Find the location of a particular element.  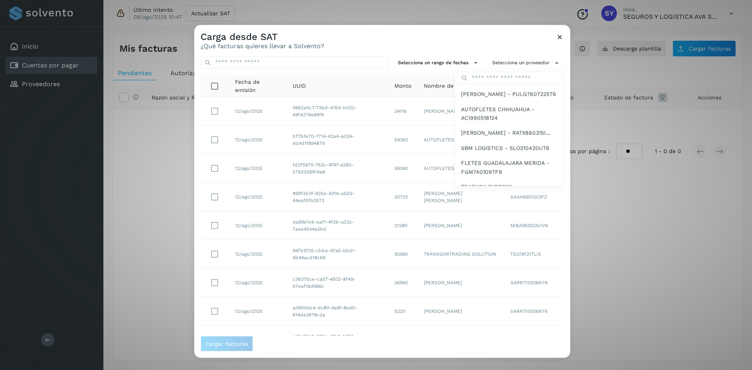

div: FLETES GUADALAJARA MERIDA - FGM7401097F9 is located at coordinates (509, 167).